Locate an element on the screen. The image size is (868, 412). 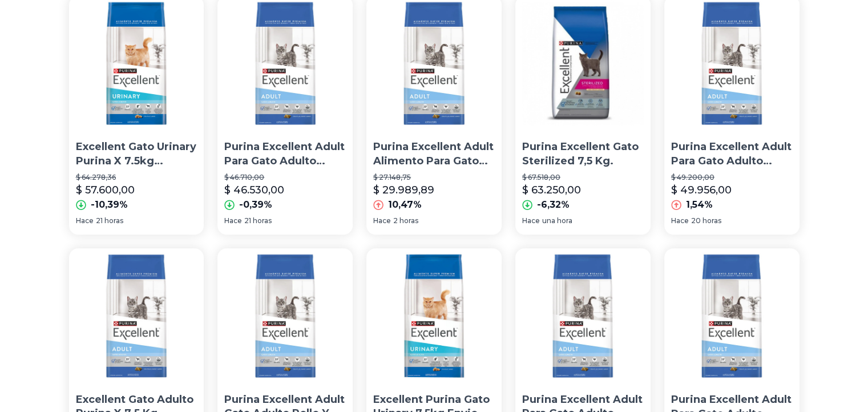
p: $ 46.530,00 is located at coordinates (254, 190).